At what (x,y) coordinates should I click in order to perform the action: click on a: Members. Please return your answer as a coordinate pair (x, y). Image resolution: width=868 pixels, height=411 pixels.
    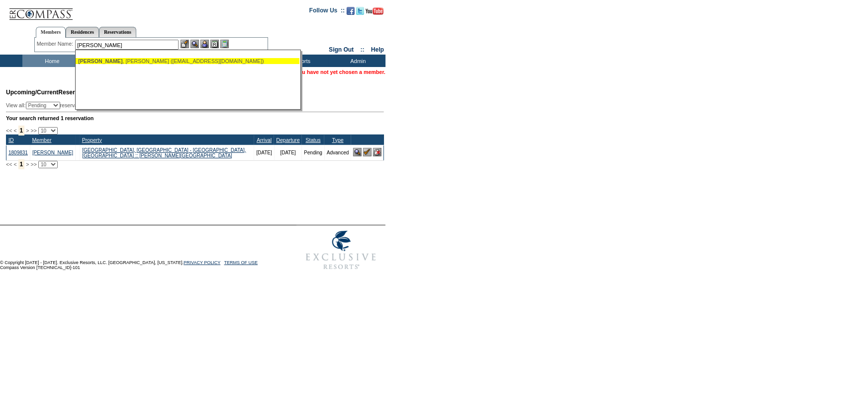
    Looking at the image, I should click on (51, 32).